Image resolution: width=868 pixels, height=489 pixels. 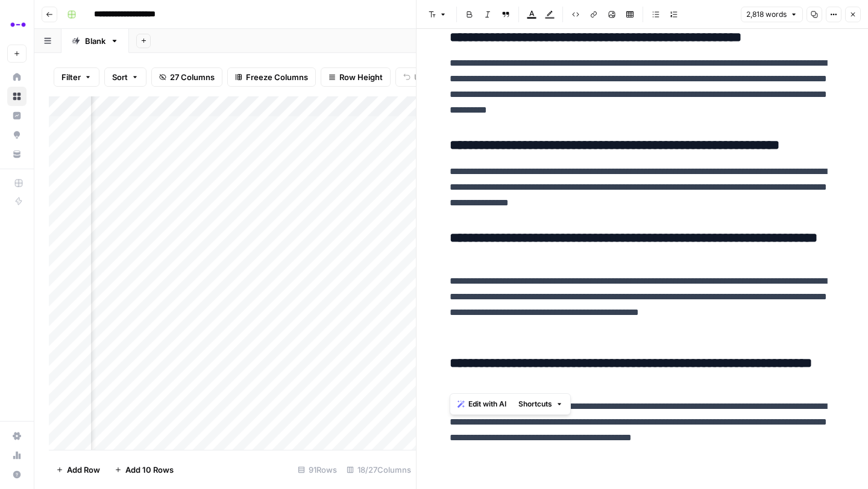 What do you see at coordinates (277, 77) in the screenshot?
I see `span: Freeze Columns` at bounding box center [277, 77].